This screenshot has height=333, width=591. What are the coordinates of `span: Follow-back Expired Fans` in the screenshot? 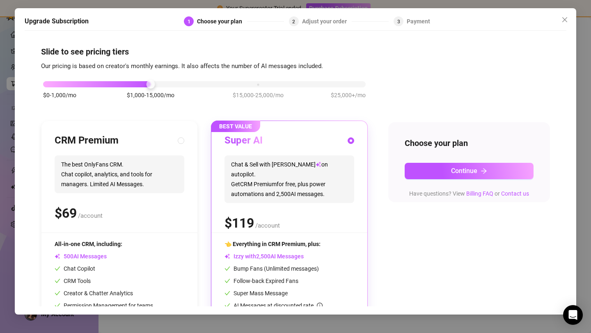 It's located at (262, 281).